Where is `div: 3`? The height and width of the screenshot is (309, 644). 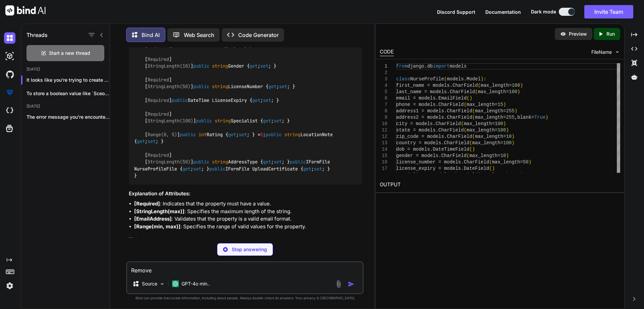
div: 3 is located at coordinates (384, 79).